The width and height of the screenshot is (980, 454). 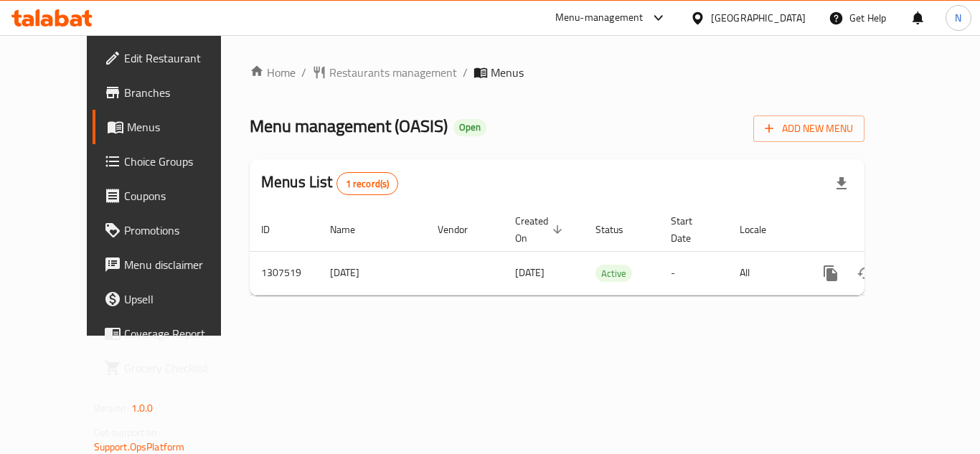 What do you see at coordinates (613, 273) in the screenshot?
I see `div: Active` at bounding box center [613, 273].